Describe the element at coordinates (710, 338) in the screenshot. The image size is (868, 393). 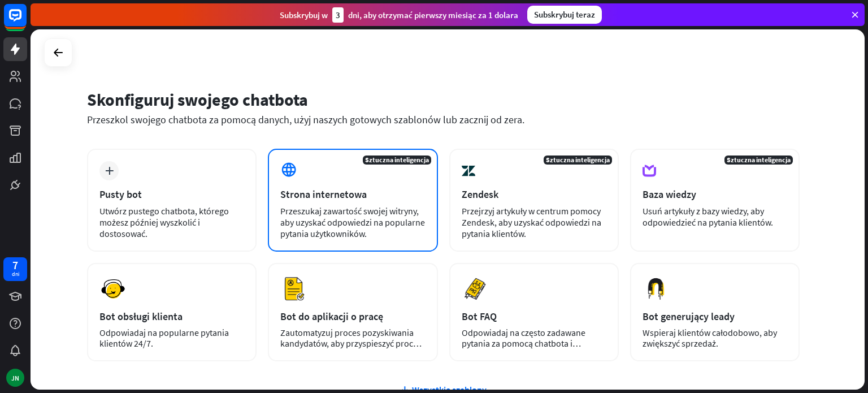
I see `font: Wspieraj klientów całodobowo, aby zwiększyć sprzedaż.` at that location.